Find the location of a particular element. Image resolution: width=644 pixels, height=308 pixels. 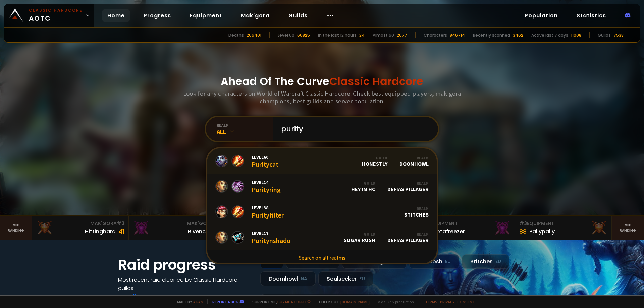

div: Honestly is located at coordinates (375, 161).